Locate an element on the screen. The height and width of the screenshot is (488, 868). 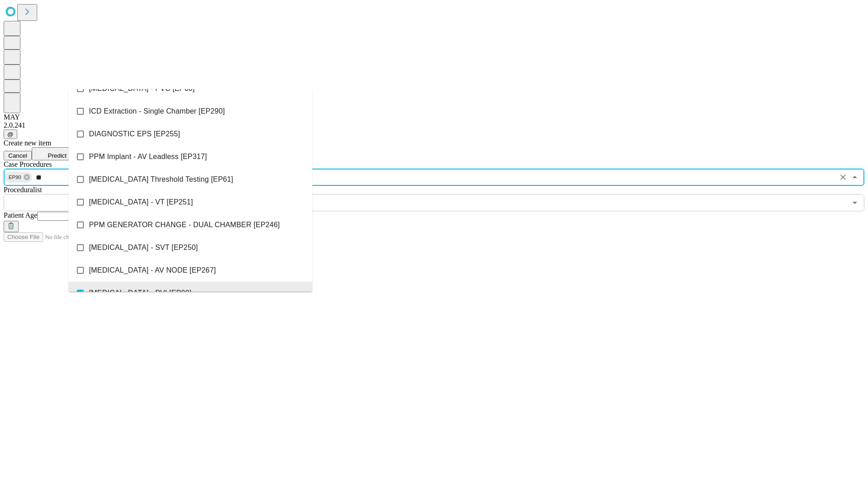
button: Clear is located at coordinates (843, 177).